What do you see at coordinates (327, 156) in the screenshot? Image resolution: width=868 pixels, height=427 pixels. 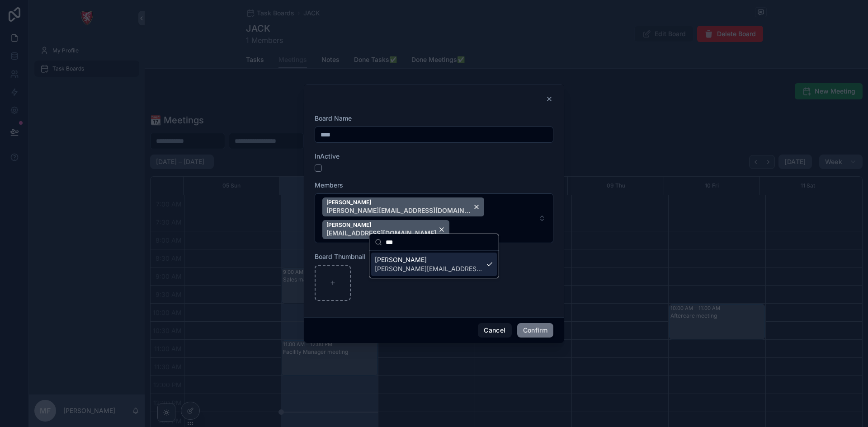 I see `span: InActive` at bounding box center [327, 156].